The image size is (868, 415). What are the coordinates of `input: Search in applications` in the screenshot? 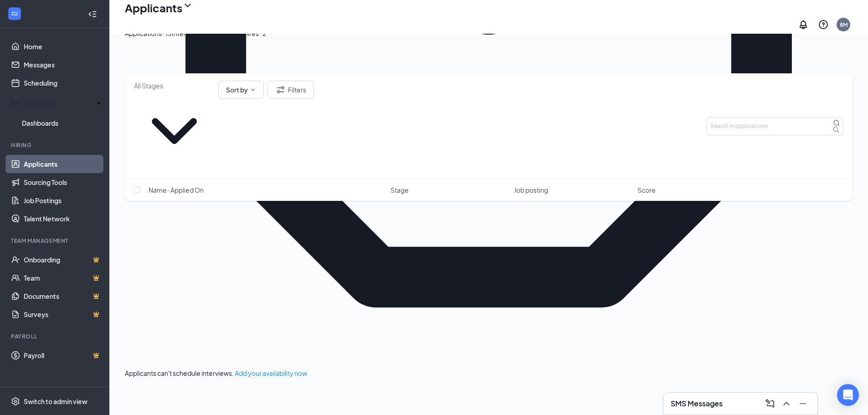 It's located at (775, 127).